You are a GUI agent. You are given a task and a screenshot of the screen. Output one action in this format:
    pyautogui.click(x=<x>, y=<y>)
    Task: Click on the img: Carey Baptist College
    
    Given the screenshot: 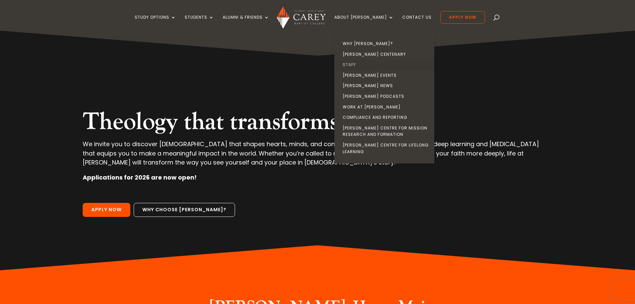 What is the action you would take?
    pyautogui.click(x=301, y=17)
    